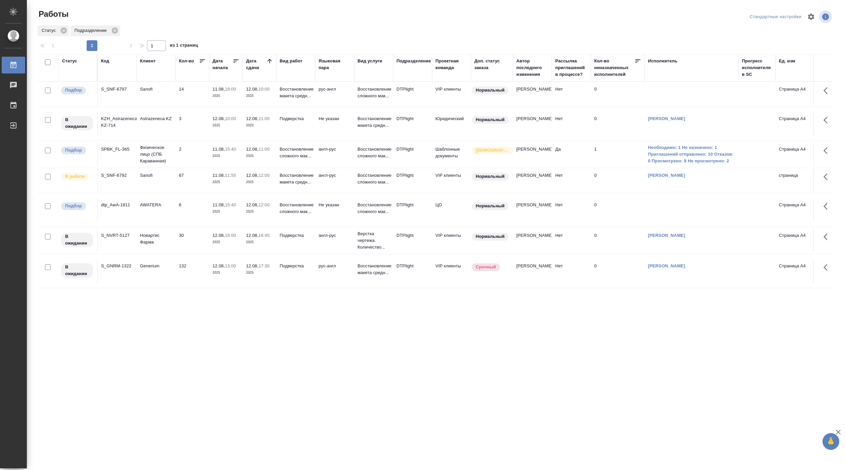 Image resolution: width=846 pixels, height=470 pixels. Describe the element at coordinates (117, 176) in the screenshot. I see `div: S_SNF-6792` at that location.